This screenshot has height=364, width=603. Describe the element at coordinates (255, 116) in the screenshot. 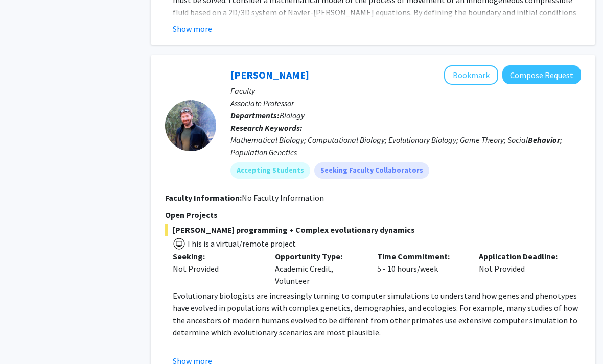

I see `b: Departments:` at that location.